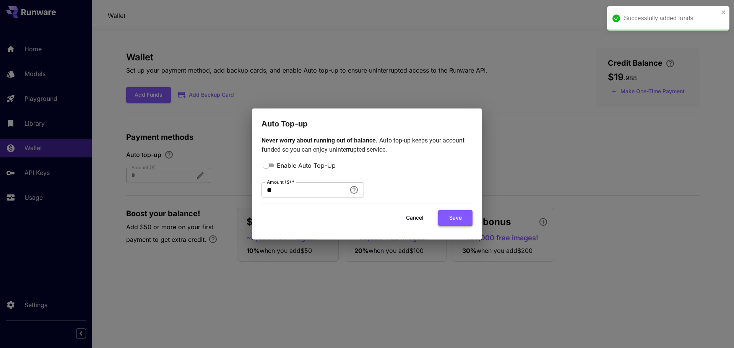  I want to click on button: Save, so click(455, 218).